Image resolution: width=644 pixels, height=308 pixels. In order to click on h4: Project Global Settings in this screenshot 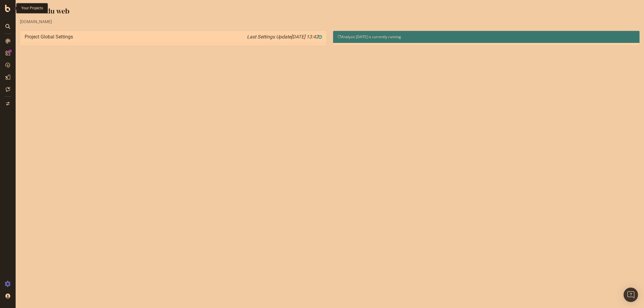, I will do `click(158, 37)`.